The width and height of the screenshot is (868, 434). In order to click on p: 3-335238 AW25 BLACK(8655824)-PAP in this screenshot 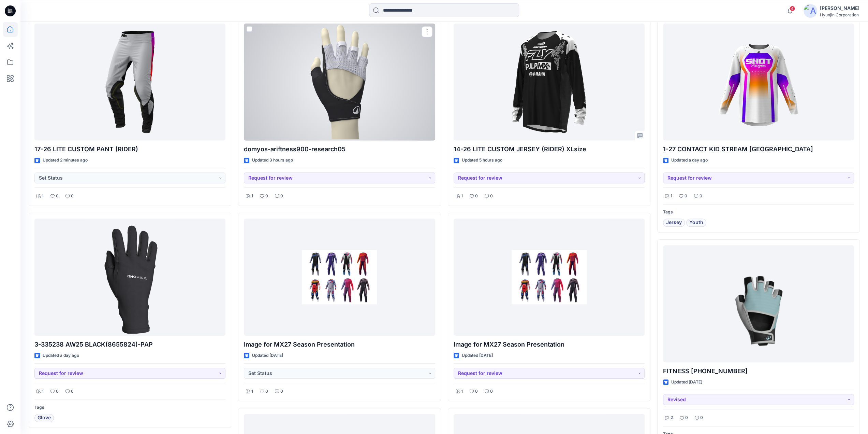, I will do `click(130, 345)`.